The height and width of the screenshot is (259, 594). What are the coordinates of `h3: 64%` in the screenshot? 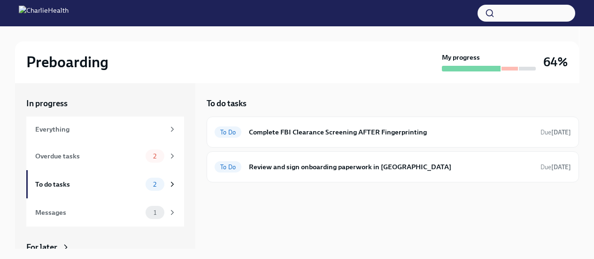 It's located at (555, 62).